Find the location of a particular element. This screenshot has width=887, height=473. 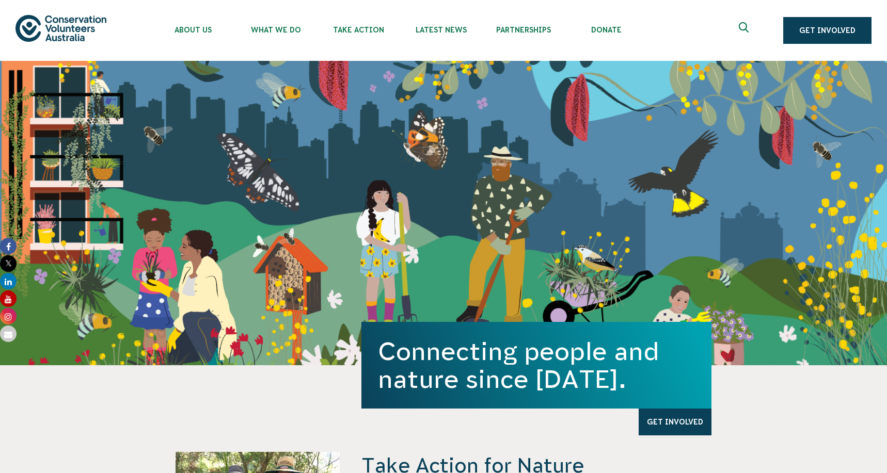

span: Expand search box is located at coordinates (745, 30).